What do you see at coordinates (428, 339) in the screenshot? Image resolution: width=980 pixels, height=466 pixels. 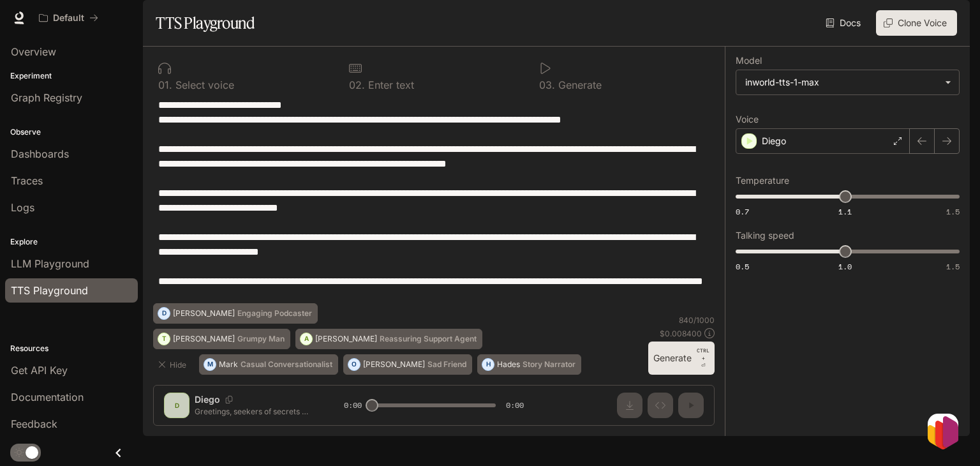 I see `p: Reassuring Support Agent` at bounding box center [428, 339].